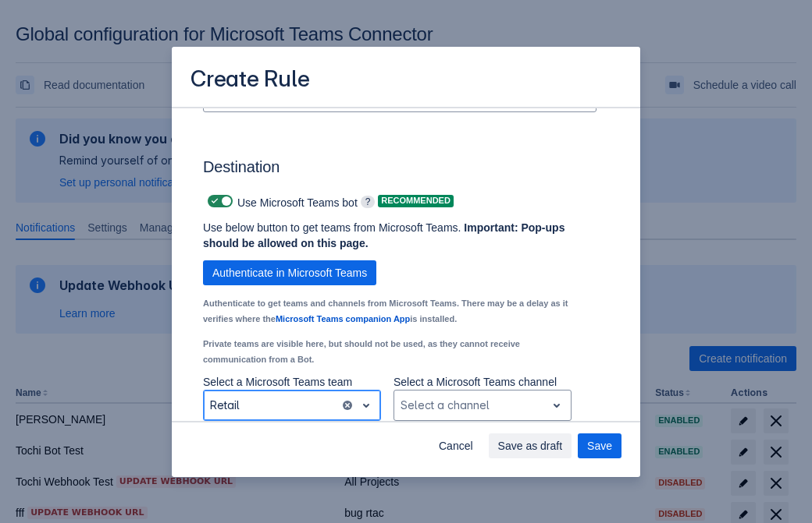  Describe the element at coordinates (249, 81) in the screenshot. I see `h3: Create Rule` at that location.